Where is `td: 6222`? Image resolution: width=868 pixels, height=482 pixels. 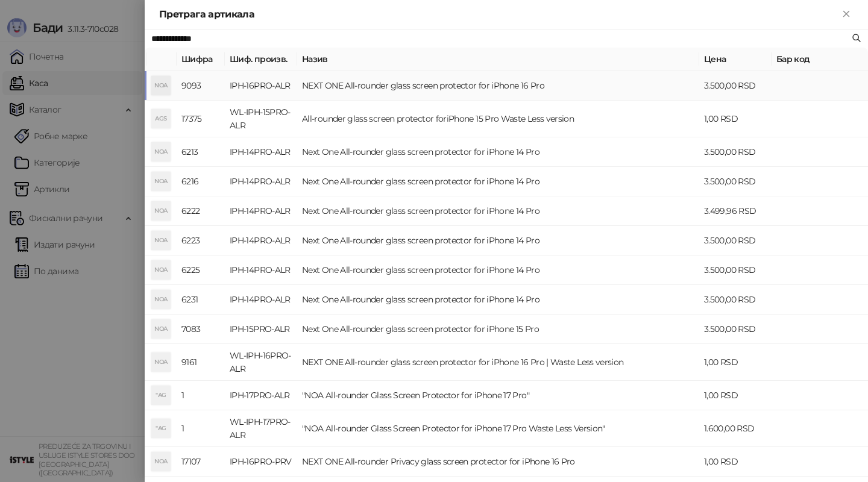 td: 6222 is located at coordinates (201, 211).